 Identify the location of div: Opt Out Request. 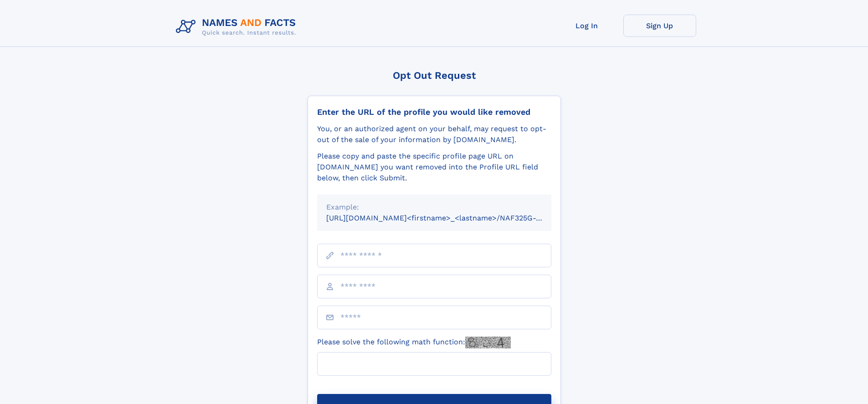
(434, 75).